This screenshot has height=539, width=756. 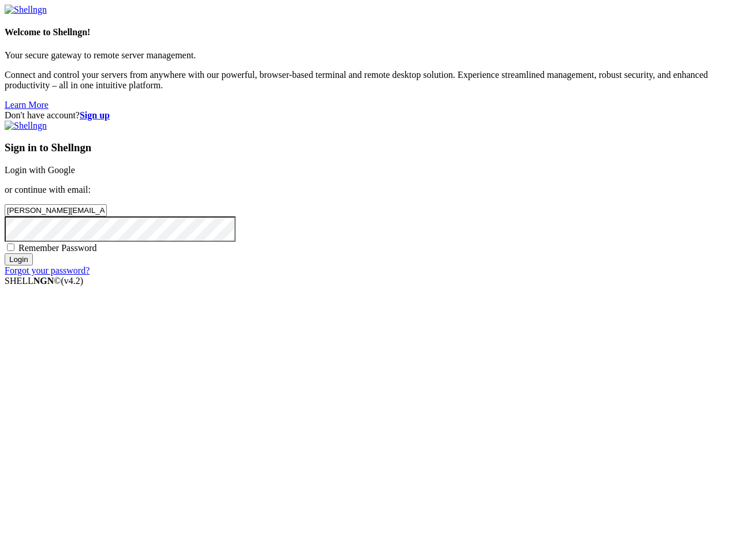 I want to click on strong: Sign up, so click(x=95, y=115).